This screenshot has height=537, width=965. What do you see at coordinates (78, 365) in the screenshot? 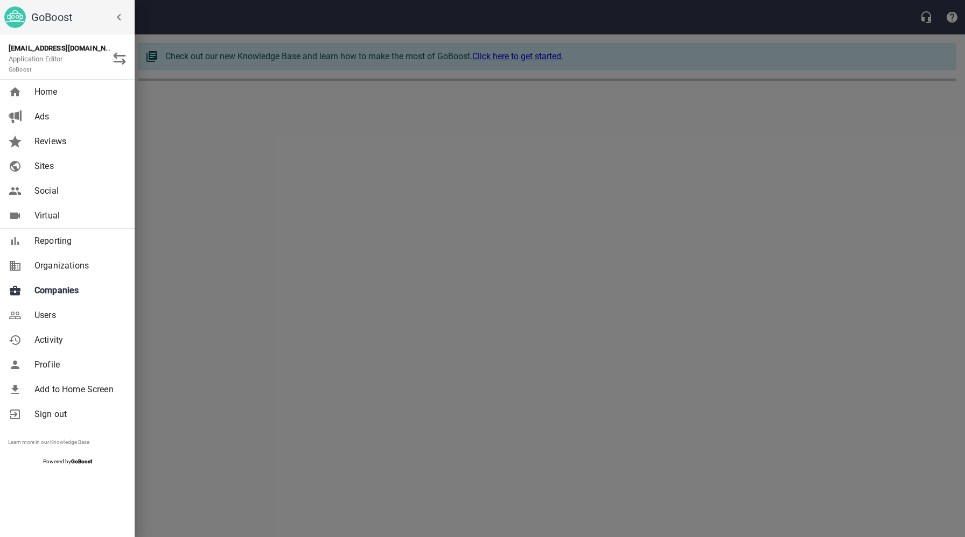
I see `span: Profile` at bounding box center [78, 365].